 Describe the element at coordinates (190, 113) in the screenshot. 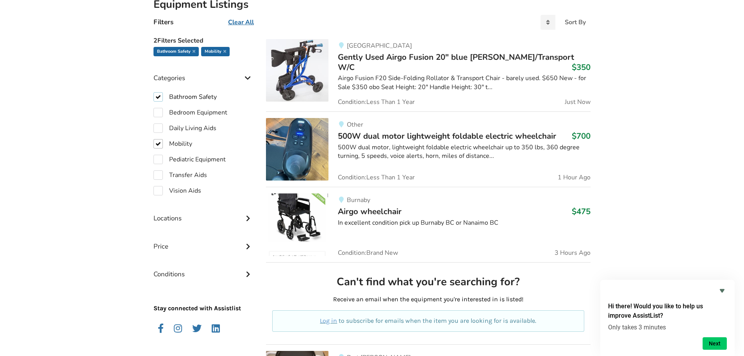

I see `label: Bedroom Equipment` at that location.